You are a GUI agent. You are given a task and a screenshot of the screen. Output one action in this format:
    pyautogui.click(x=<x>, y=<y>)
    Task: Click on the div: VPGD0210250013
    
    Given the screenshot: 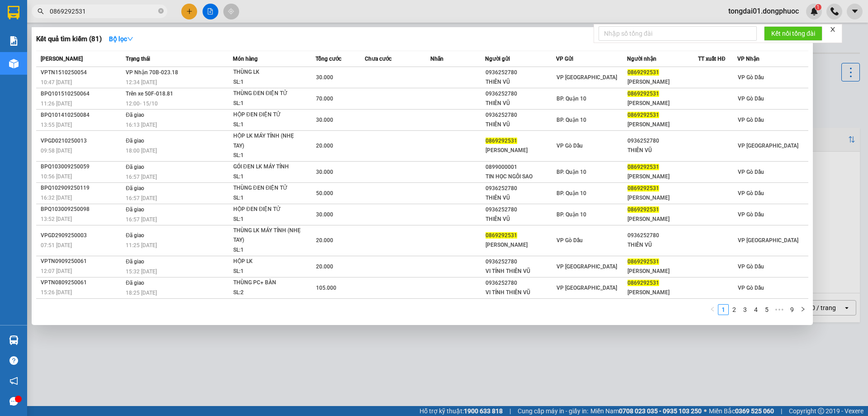 What is the action you would take?
    pyautogui.click(x=81, y=141)
    